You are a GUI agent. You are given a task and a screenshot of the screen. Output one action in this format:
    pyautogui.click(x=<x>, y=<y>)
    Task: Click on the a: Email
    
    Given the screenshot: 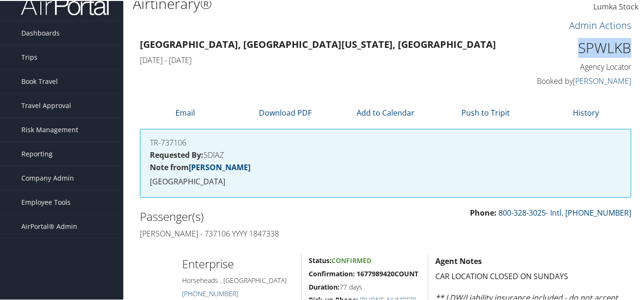 What is the action you would take?
    pyautogui.click(x=185, y=112)
    